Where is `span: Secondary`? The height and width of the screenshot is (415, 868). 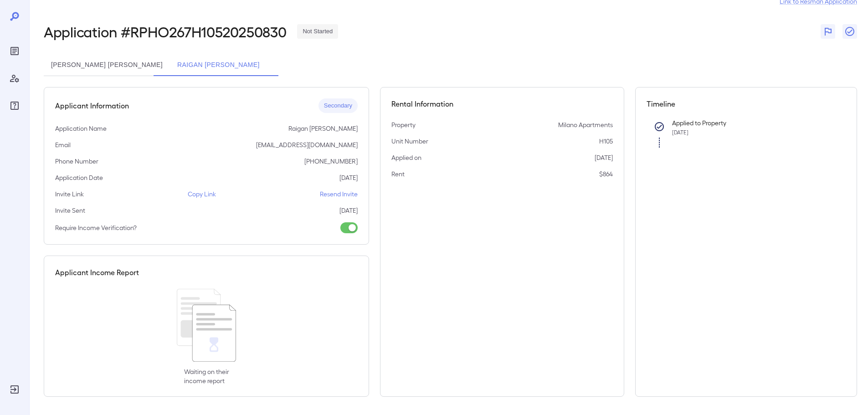
span: Secondary is located at coordinates (338, 105).